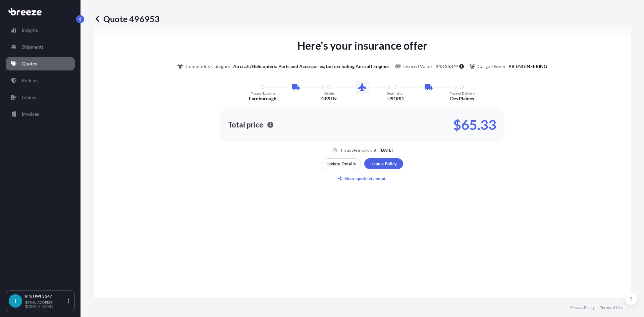  Describe the element at coordinates (441, 66) in the screenshot. I see `span: 43` at that location.